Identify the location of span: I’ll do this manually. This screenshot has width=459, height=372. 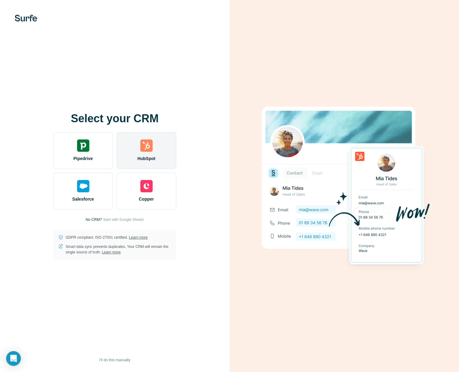
(115, 360).